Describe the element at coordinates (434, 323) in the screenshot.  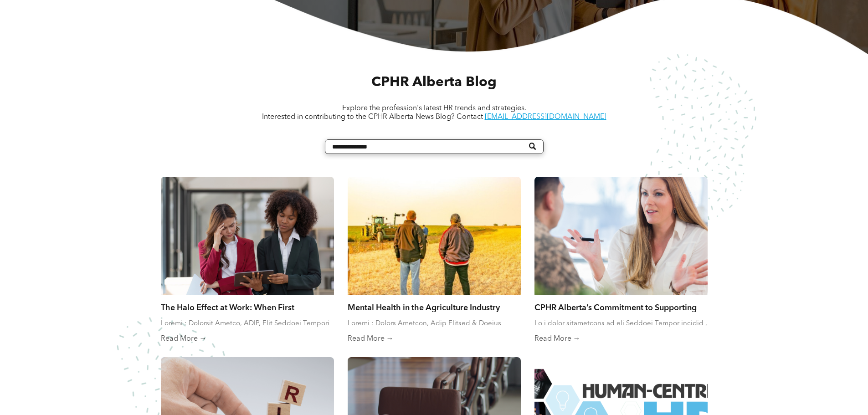
I see `div: Loremi : Dolors Ametcon, Adip Elitsed & Doeius Temporin Utlabo etdolo ma aliquaenimad minimvenia ...` at that location.